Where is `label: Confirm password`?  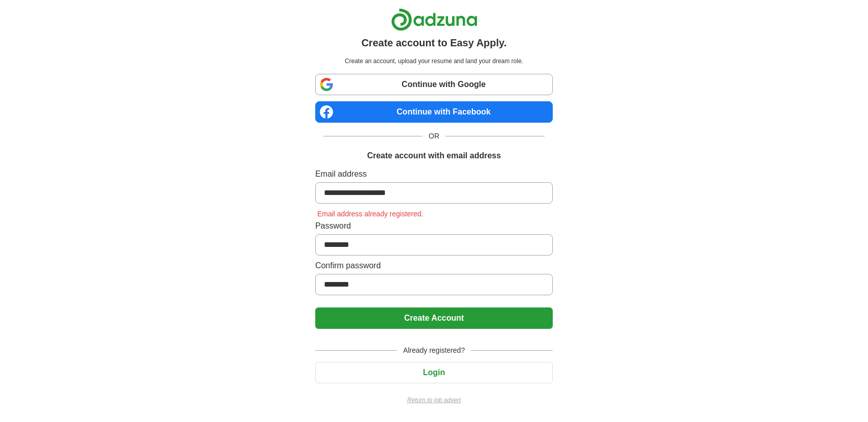 label: Confirm password is located at coordinates (434, 266).